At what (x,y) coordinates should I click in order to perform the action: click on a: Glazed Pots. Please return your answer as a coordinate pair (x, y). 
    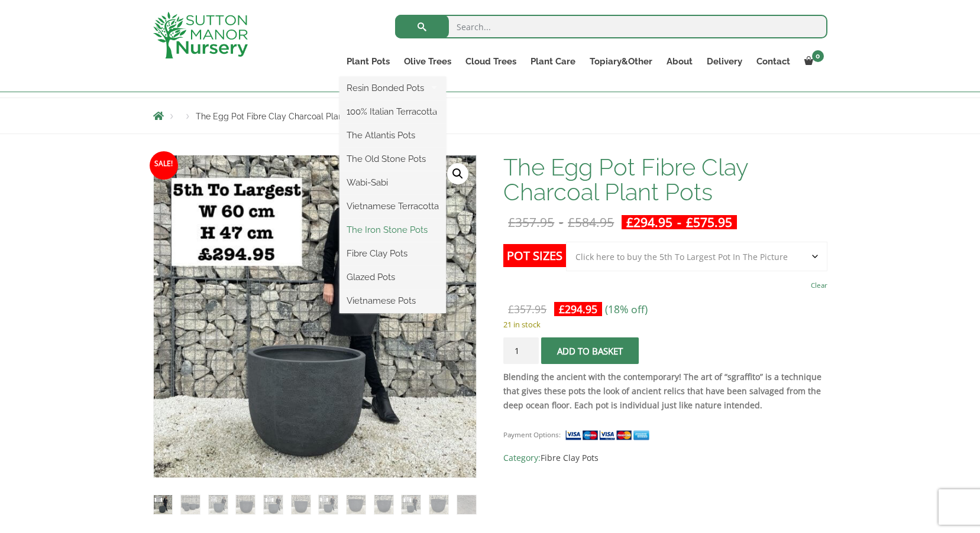
    Looking at the image, I should click on (392, 277).